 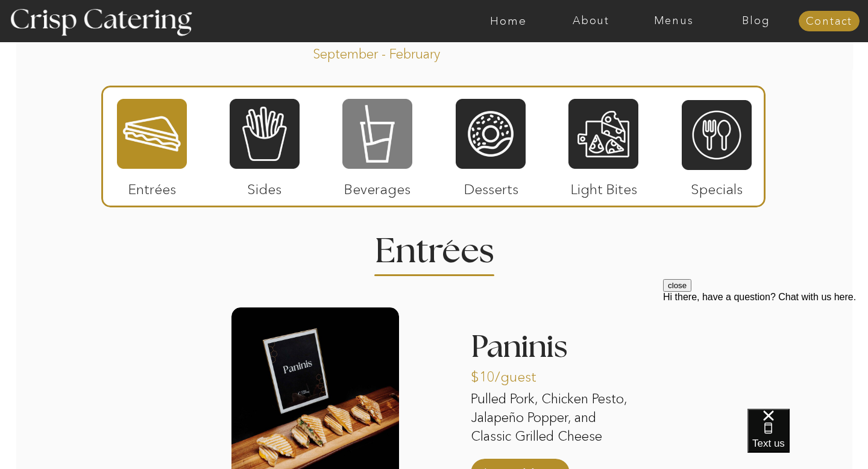 What do you see at coordinates (829, 22) in the screenshot?
I see `a: Contact` at bounding box center [829, 22].